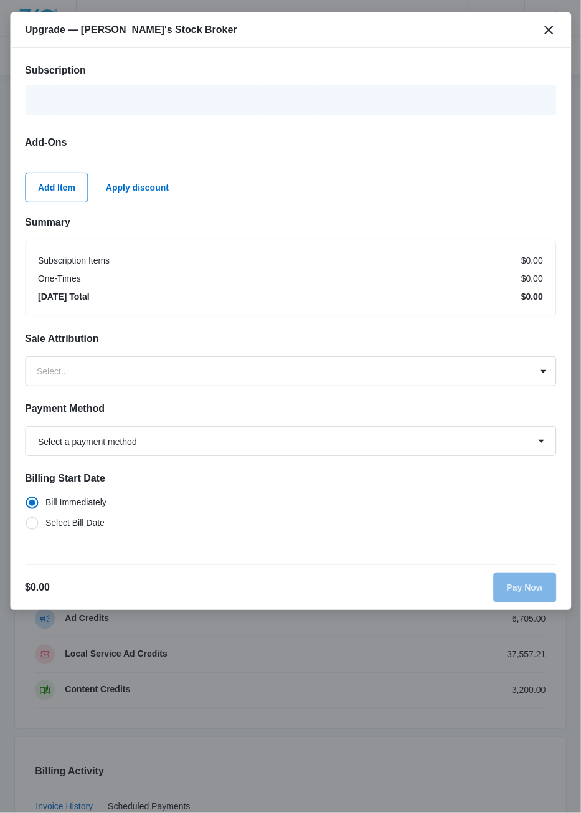 The image size is (581, 813). I want to click on h2: Summary, so click(290, 222).